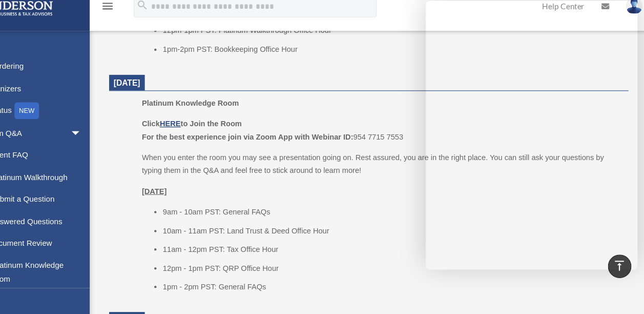  What do you see at coordinates (75, 218) in the screenshot?
I see `a: Answered Questions` at bounding box center [75, 218].